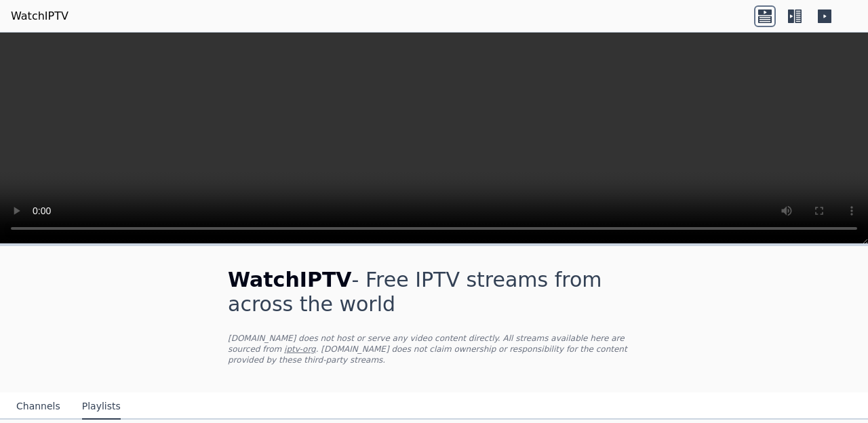 The height and width of the screenshot is (423, 868). What do you see at coordinates (39, 17) in the screenshot?
I see `a: WatchIPTV` at bounding box center [39, 17].